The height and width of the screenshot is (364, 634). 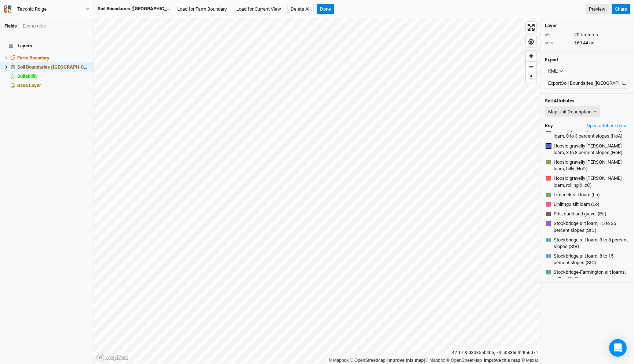 I want to click on div: Farm Boundary, so click(x=53, y=58).